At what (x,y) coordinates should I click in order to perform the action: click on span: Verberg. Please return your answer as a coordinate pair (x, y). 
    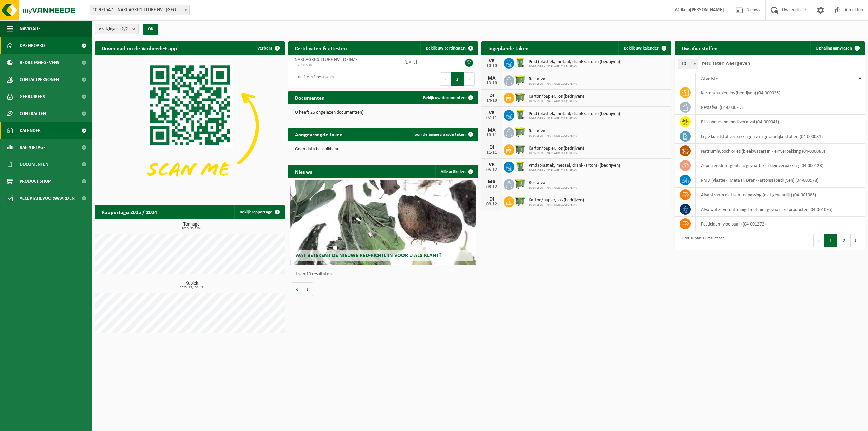
    Looking at the image, I should click on (265, 48).